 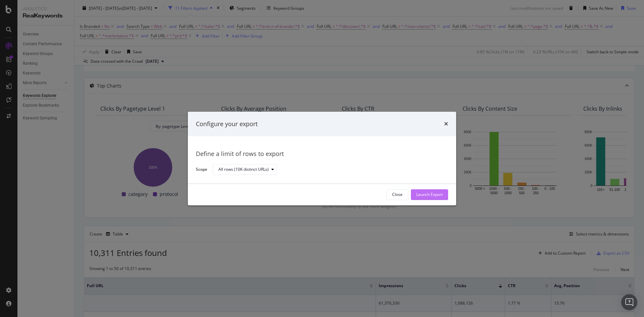 What do you see at coordinates (245, 169) in the screenshot?
I see `button: All rows (10K distinct URLs)` at bounding box center [245, 169].